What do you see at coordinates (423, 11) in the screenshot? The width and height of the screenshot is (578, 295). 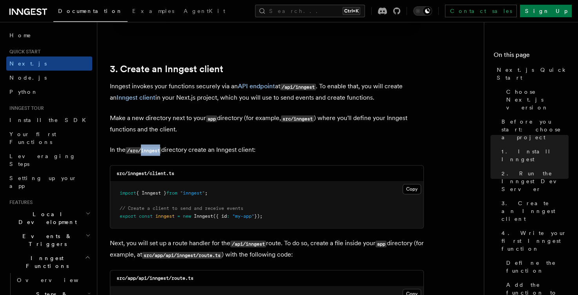 I see `button: Toggle dark mode` at bounding box center [423, 11].